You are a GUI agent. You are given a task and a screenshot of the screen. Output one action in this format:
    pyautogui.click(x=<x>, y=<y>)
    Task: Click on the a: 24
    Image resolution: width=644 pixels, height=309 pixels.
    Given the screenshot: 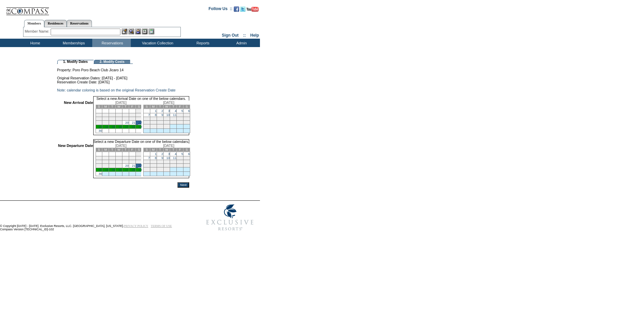 What is the action you would take?
    pyautogui.click(x=107, y=127)
    